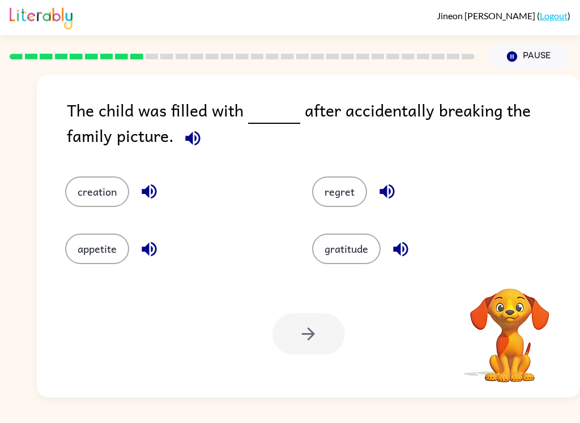  I want to click on button: Pause, so click(529, 57).